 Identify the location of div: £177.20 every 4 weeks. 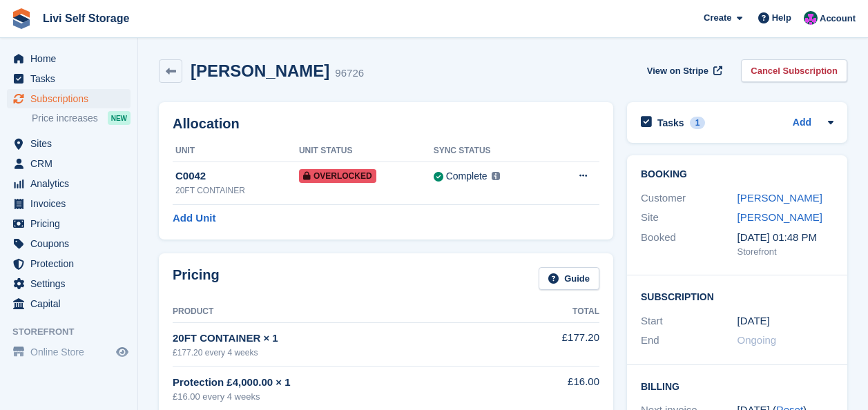
(353, 353).